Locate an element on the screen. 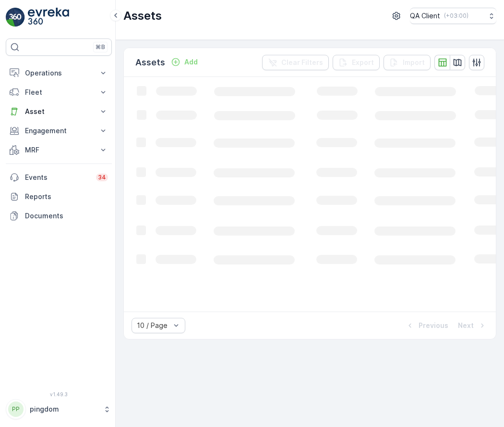 This screenshot has height=427, width=504. button: QA Client(+03:00) is located at coordinates (453, 16).